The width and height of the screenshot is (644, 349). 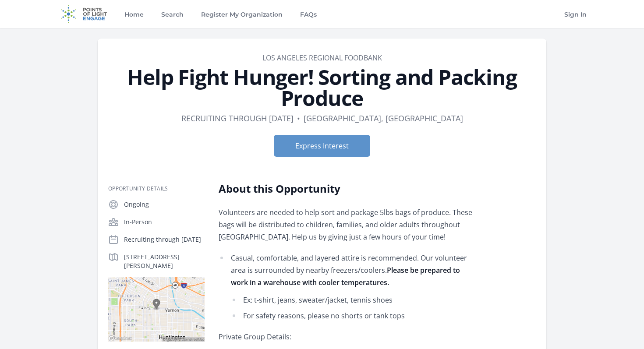 What do you see at coordinates (164, 204) in the screenshot?
I see `p: Ongoing` at bounding box center [164, 204].